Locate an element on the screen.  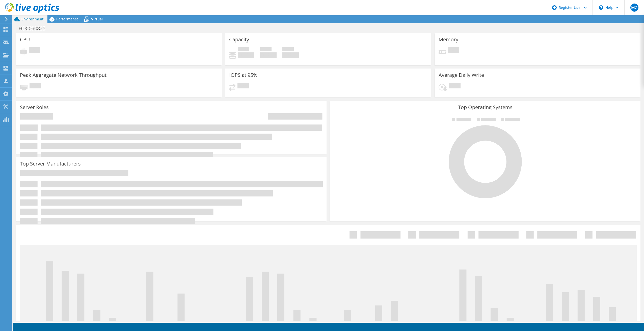
h3: CPU is located at coordinates (25, 40).